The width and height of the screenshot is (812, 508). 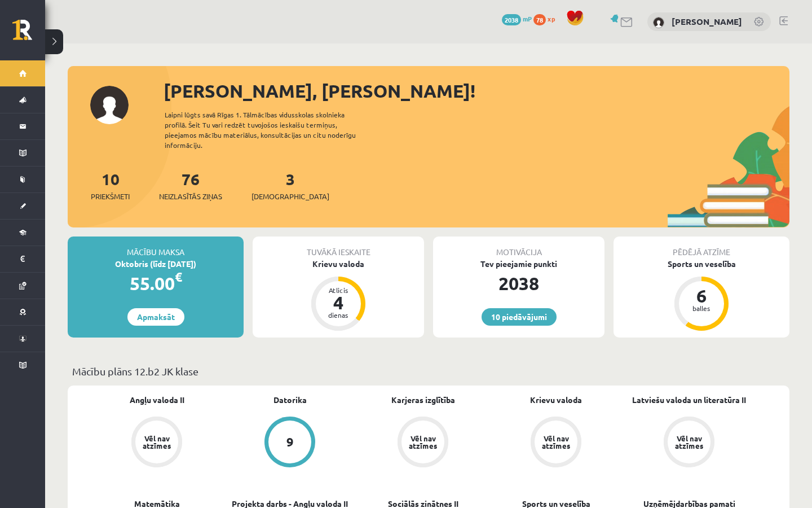 I want to click on div: balles, so click(x=702, y=308).